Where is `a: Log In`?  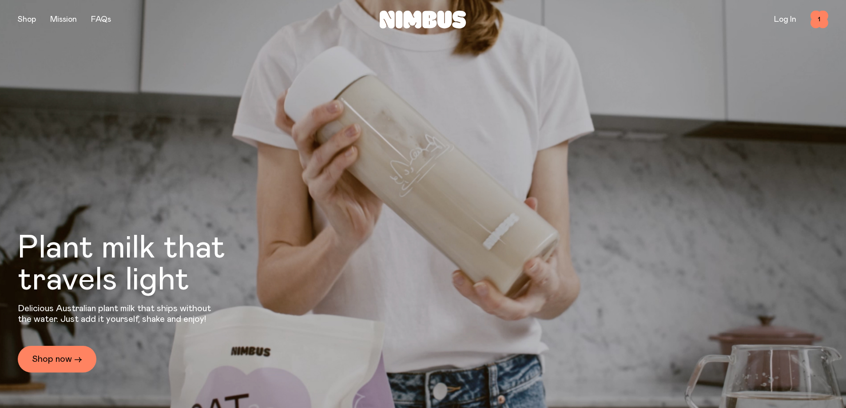 a: Log In is located at coordinates (785, 20).